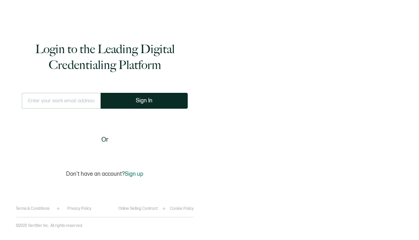  I want to click on p: ©2025 Sertifier Inc.. All rights reserved., so click(50, 225).